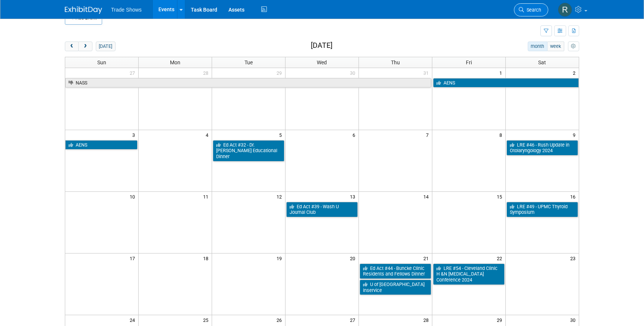  I want to click on span: 1, so click(502, 72).